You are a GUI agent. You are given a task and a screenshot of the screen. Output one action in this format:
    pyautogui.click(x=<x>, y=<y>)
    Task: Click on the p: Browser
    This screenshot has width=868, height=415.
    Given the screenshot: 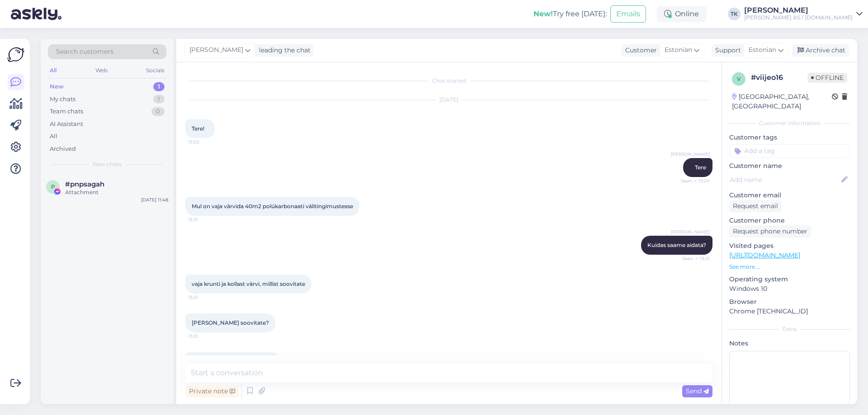 What is the action you would take?
    pyautogui.click(x=790, y=302)
    